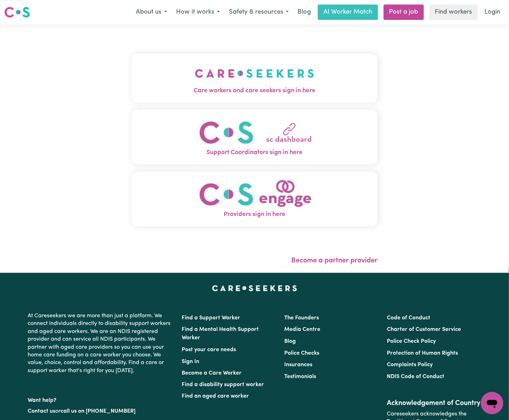 This screenshot has height=420, width=509. What do you see at coordinates (412, 342) in the screenshot?
I see `a: Police Check Policy` at bounding box center [412, 342].